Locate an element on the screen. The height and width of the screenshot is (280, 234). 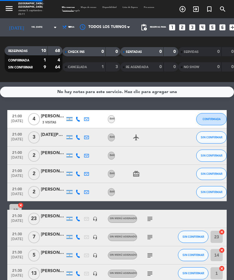
i: looks_two is located at coordinates (182, 27).